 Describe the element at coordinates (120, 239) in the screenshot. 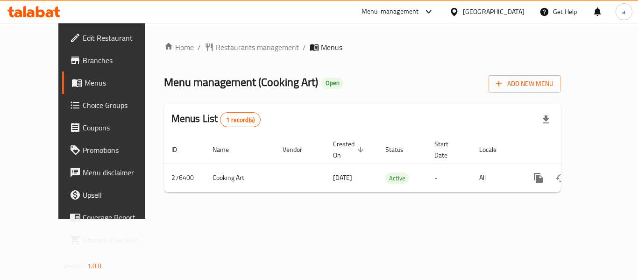

I see `span: Grocery Checklist` at that location.